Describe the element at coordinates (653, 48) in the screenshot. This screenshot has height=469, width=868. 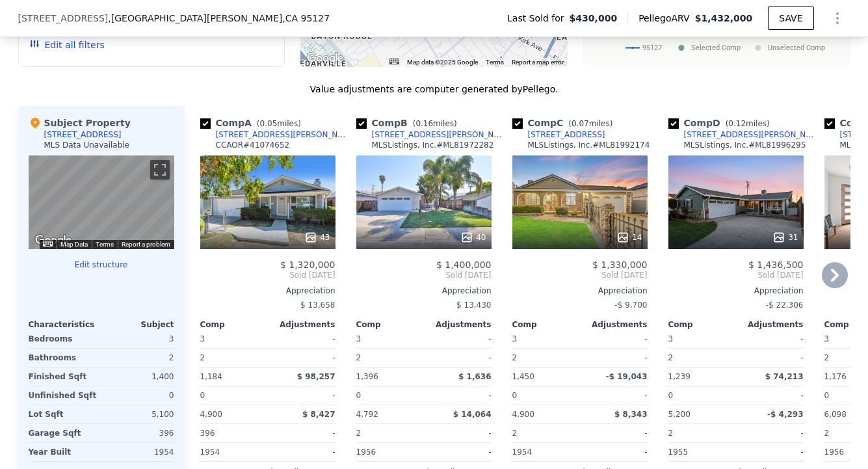
I see `text: 95127` at that location.